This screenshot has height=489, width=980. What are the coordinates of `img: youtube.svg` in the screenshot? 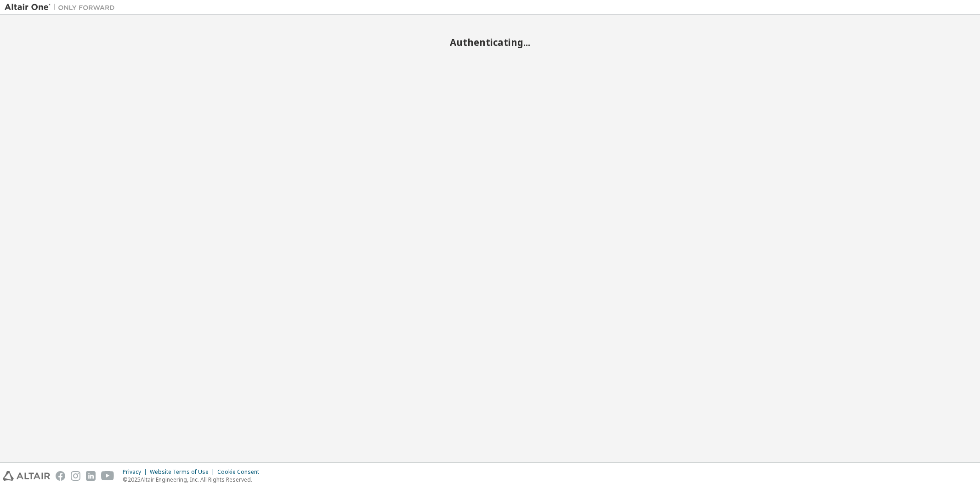 It's located at (108, 476).